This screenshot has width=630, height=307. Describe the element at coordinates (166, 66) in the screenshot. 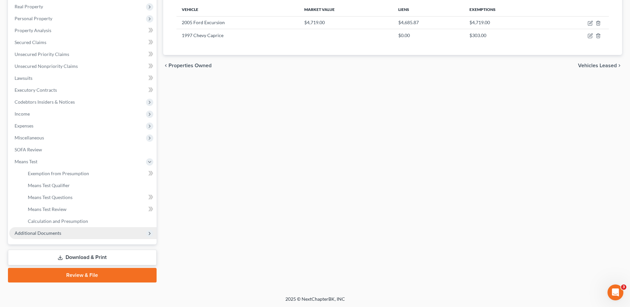

I see `i: chevron_left` at that location.